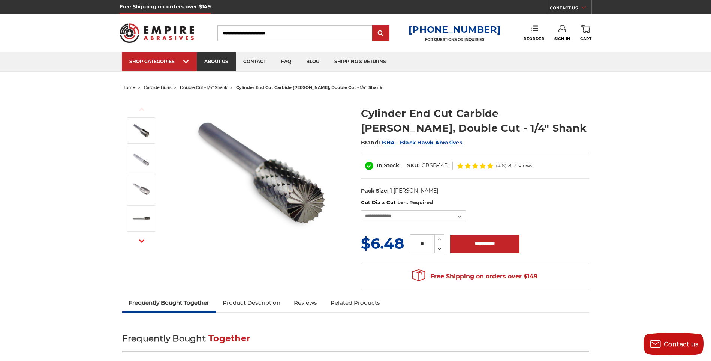 Image resolution: width=711 pixels, height=361 pixels. I want to click on span: carbide burrs, so click(157, 87).